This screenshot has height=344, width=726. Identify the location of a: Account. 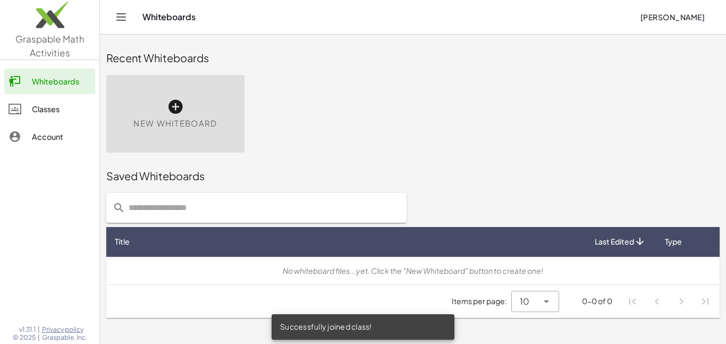
(49, 137).